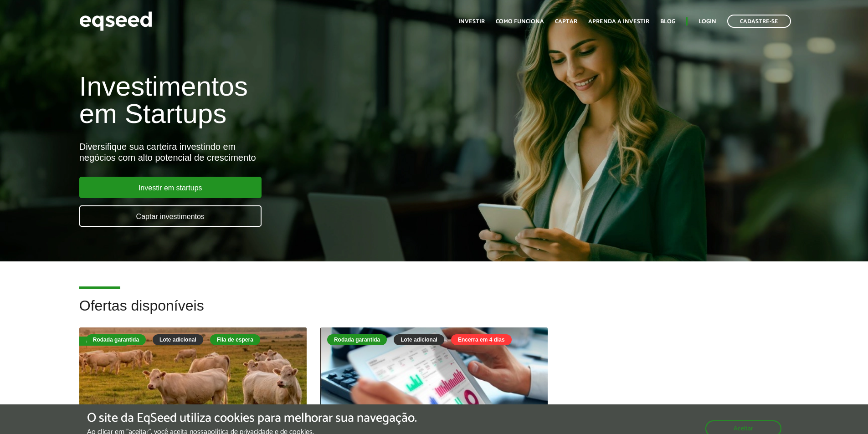 This screenshot has width=868, height=434. What do you see at coordinates (170, 187) in the screenshot?
I see `a: Investir em startups` at bounding box center [170, 187].